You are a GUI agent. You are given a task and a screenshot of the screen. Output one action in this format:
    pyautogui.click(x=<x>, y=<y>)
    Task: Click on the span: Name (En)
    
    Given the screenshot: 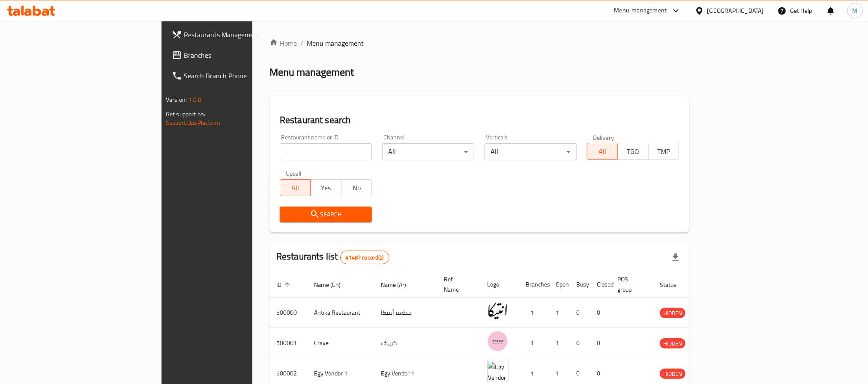 What is the action you would take?
    pyautogui.click(x=333, y=285)
    